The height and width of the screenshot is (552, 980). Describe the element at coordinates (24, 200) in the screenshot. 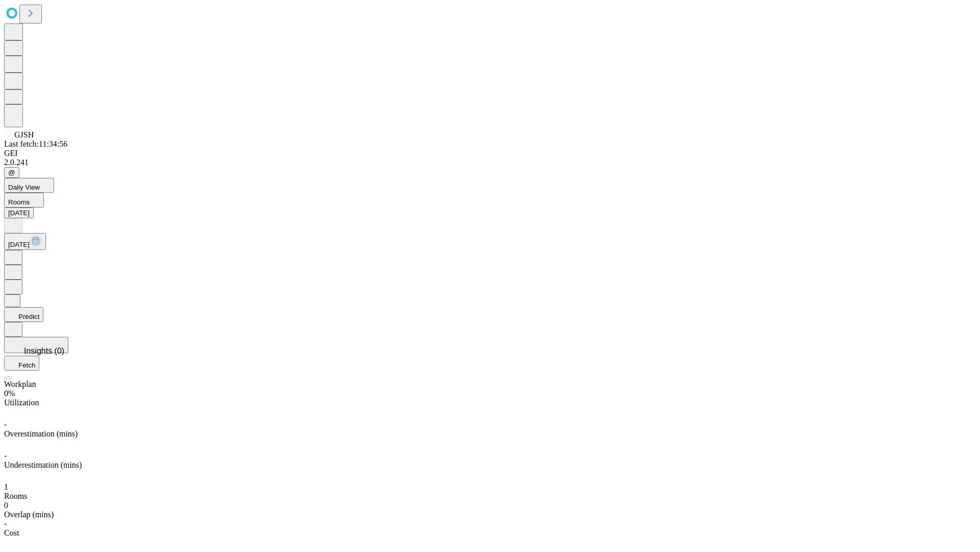

I see `button: Rooms` at that location.